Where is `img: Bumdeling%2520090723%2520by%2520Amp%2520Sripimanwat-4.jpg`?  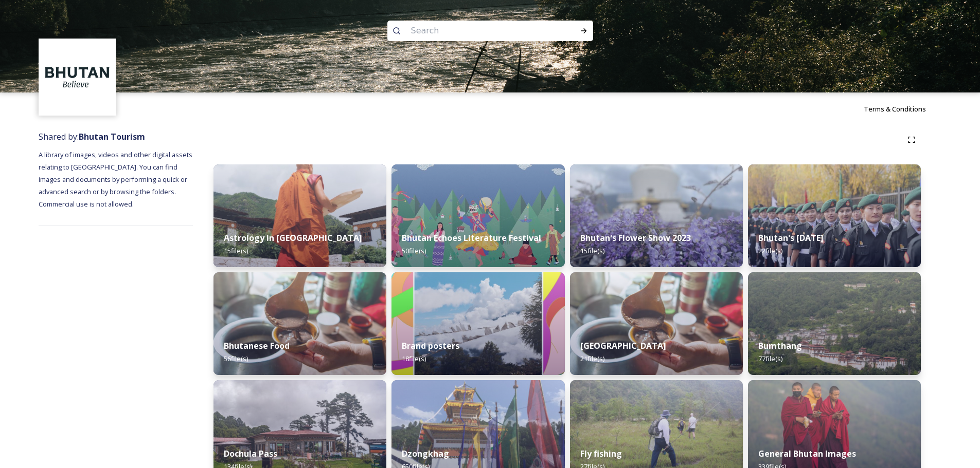 img: Bumdeling%2520090723%2520by%2520Amp%2520Sripimanwat-4.jpg is located at coordinates (300, 324).